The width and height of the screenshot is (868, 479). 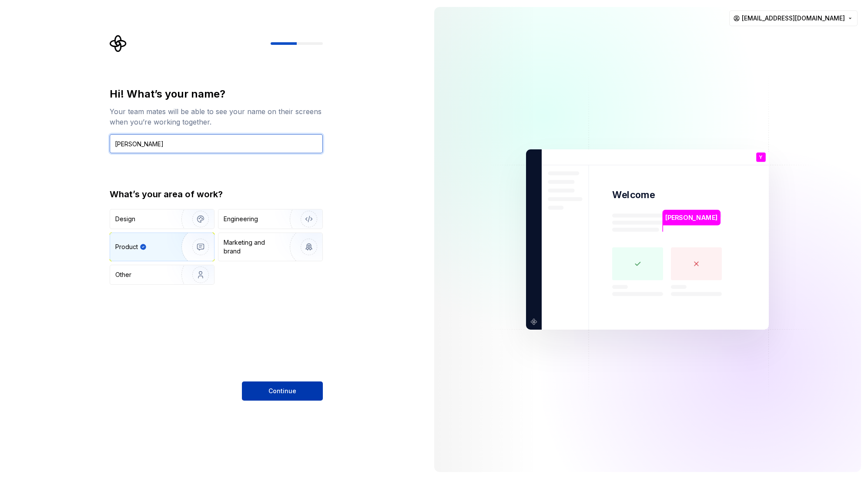 I want to click on div: What’s your area of work?, so click(x=216, y=194).